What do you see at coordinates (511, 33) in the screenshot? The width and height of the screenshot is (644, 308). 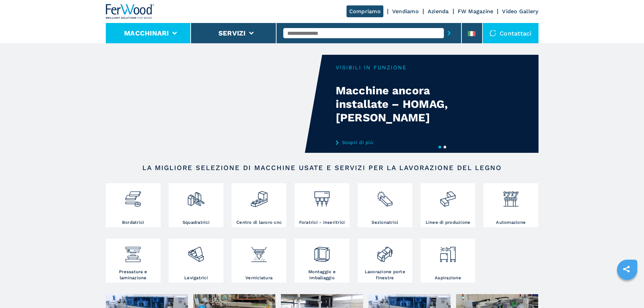 I see `div: Contattaci` at bounding box center [511, 33].